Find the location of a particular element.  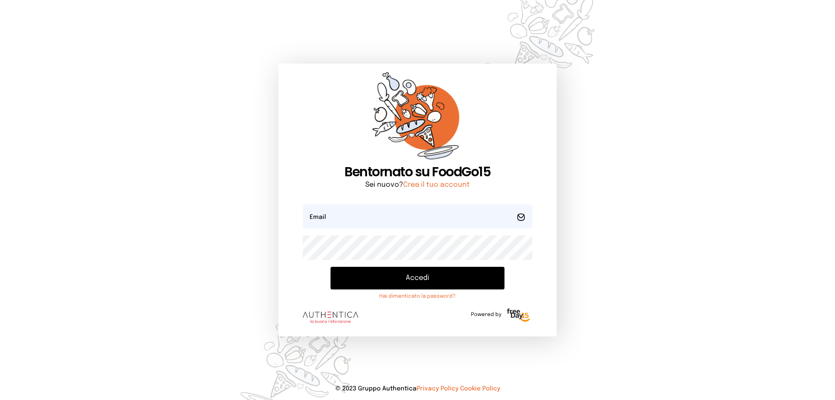

p: Sei nuovo? is located at coordinates (418, 185).